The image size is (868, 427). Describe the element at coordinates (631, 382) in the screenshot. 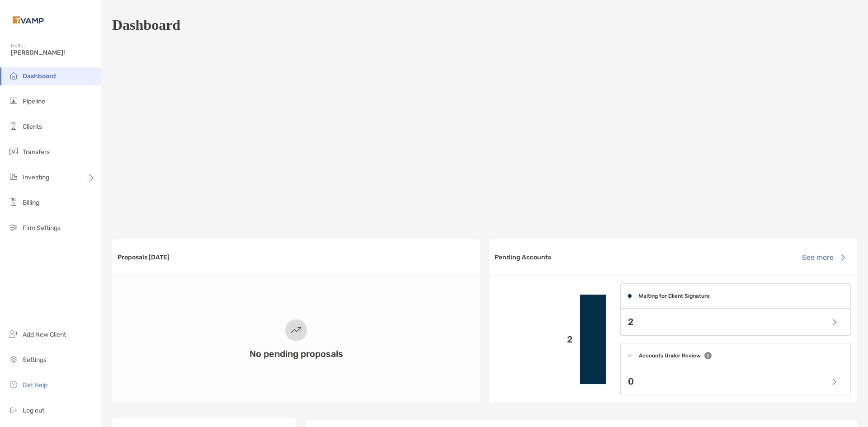

I see `p: 0` at that location.